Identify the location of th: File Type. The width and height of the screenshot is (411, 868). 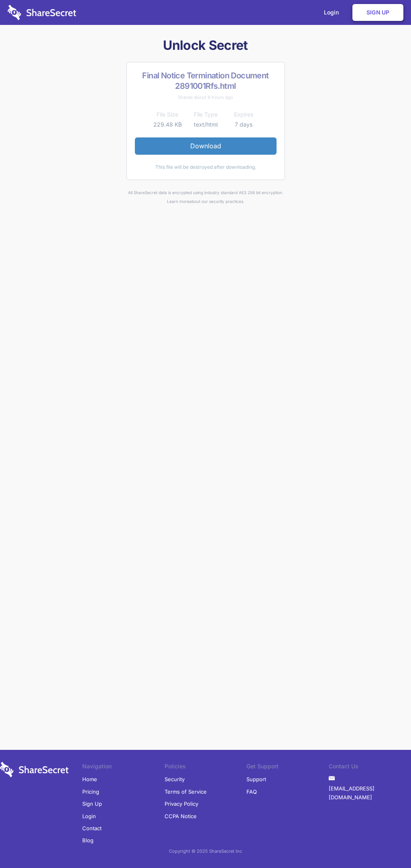
(206, 115).